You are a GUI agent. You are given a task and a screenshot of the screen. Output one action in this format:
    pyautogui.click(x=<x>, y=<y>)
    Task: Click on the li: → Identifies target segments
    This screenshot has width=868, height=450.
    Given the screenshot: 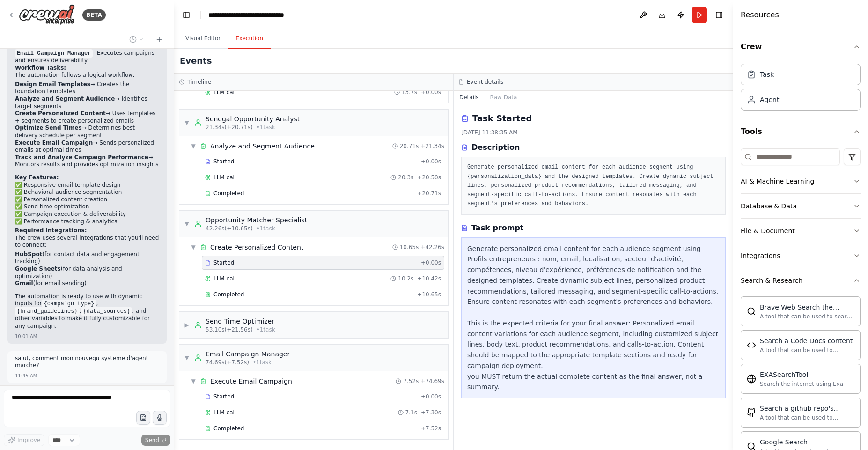 What is the action you would take?
    pyautogui.click(x=87, y=103)
    